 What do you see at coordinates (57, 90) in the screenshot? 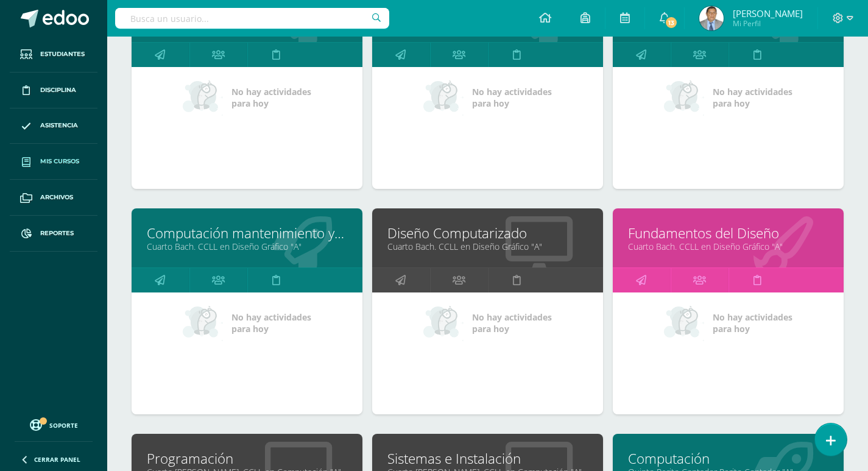
I see `span: Disciplina` at bounding box center [57, 90].